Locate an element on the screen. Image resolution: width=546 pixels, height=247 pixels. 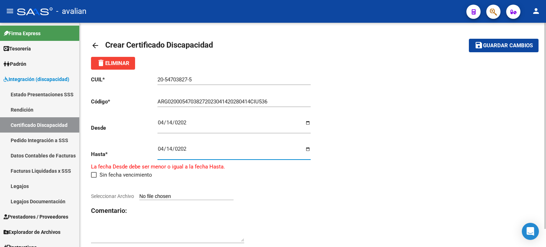
span: Tesorería is located at coordinates (17, 49).